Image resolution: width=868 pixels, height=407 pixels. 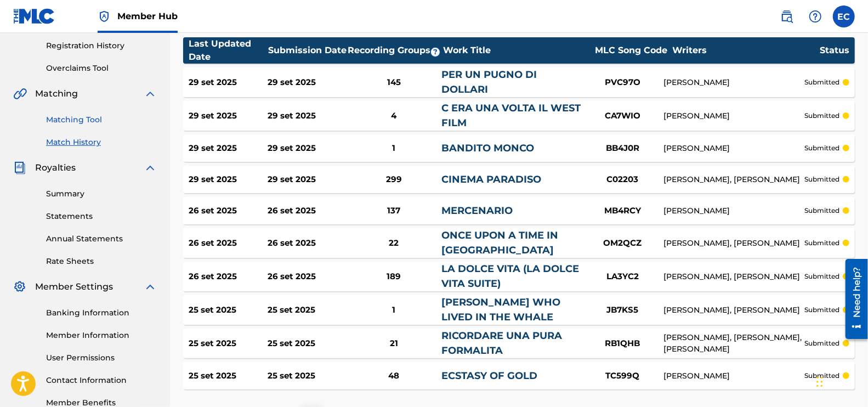 What do you see at coordinates (511, 115) in the screenshot?
I see `a: C ERA UNA VOLTA IL WEST FILM` at bounding box center [511, 115].